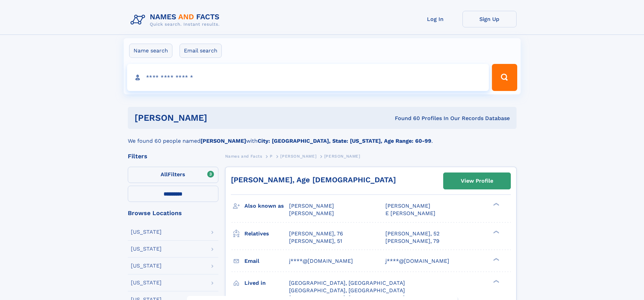  What do you see at coordinates (271, 156) in the screenshot?
I see `a: P` at bounding box center [271, 156].